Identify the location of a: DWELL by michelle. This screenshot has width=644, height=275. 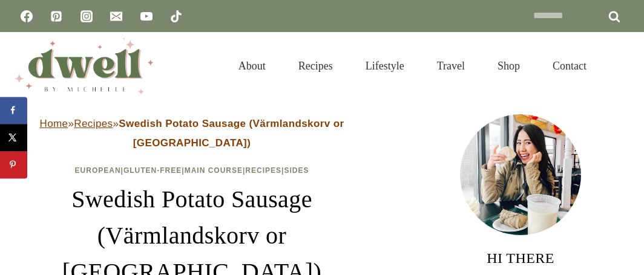
(84, 66).